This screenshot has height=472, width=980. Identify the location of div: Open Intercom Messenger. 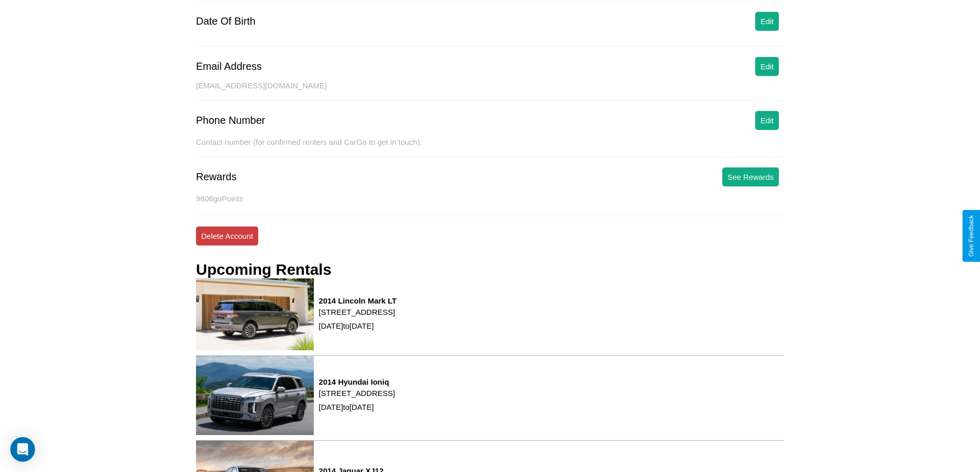
(23, 449).